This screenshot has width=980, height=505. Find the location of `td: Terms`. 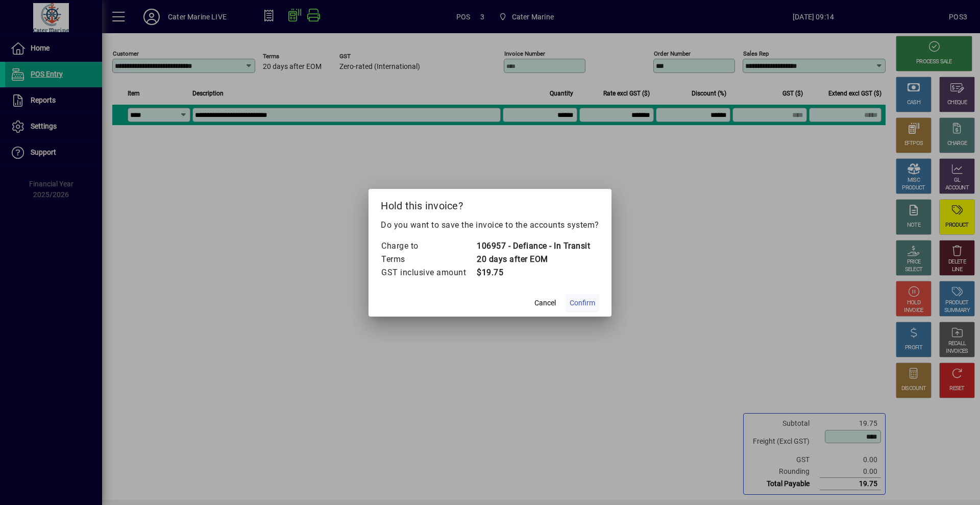

td: Terms is located at coordinates (428, 259).